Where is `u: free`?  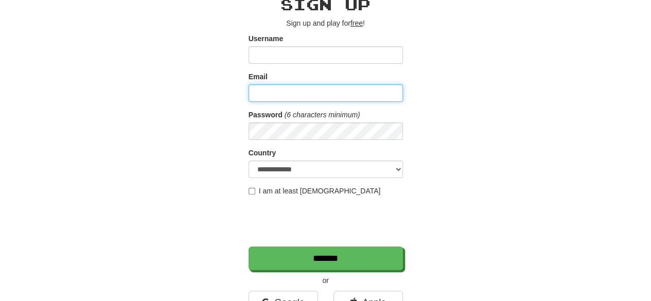
u: free is located at coordinates (357, 23).